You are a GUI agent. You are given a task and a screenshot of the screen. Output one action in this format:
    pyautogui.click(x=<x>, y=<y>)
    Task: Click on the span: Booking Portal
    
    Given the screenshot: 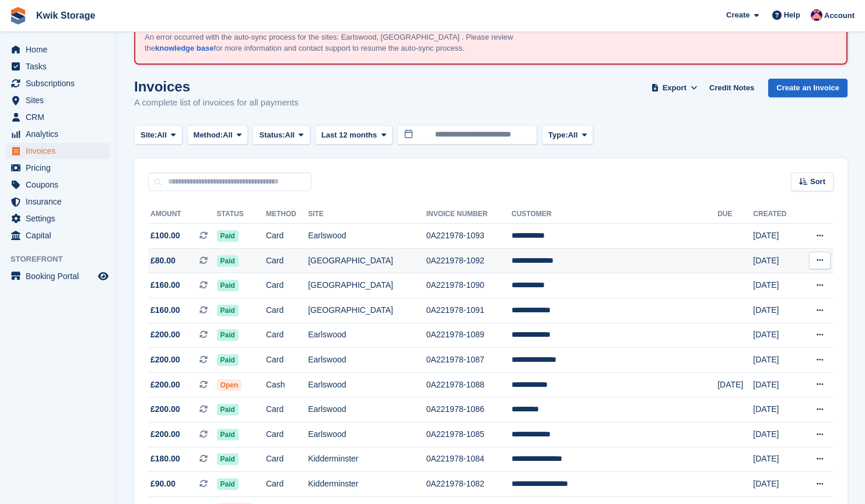 What is the action you would take?
    pyautogui.click(x=61, y=276)
    